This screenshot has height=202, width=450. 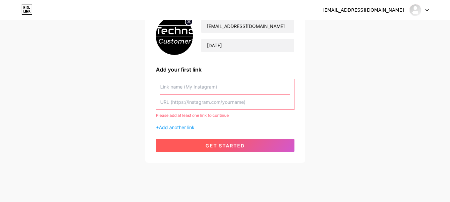 I want to click on div: Add your first link, so click(x=225, y=70).